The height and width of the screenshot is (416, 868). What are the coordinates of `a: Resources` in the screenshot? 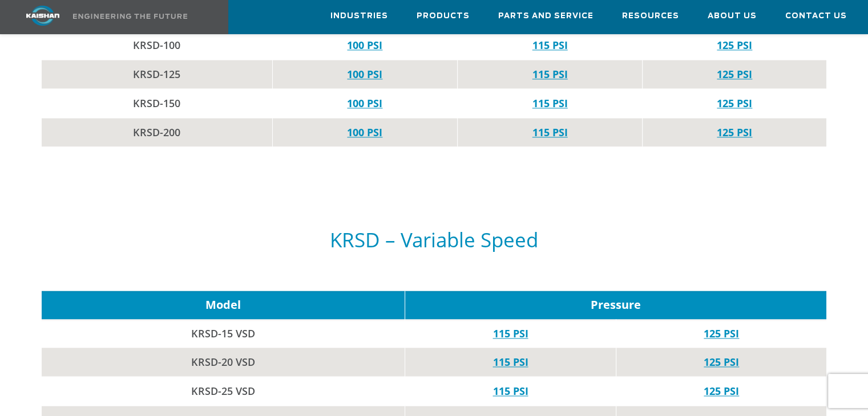 It's located at (651, 16).